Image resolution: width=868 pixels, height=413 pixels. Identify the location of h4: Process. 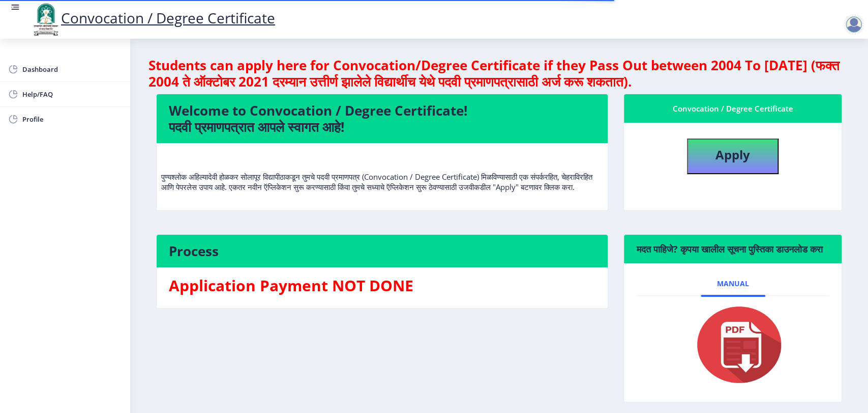
(382, 251).